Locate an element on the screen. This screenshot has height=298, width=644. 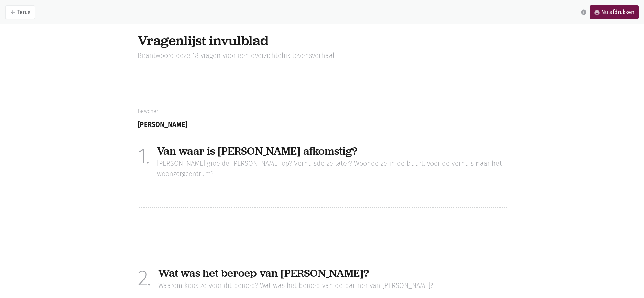
i: print is located at coordinates (597, 12).